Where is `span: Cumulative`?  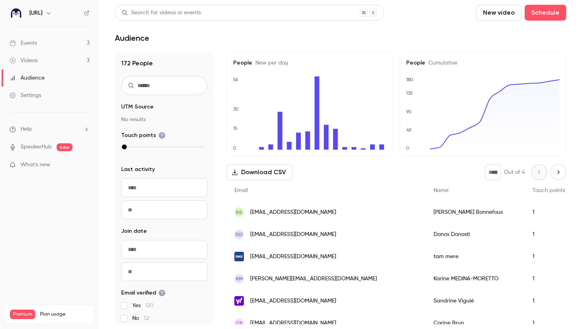
span: Cumulative is located at coordinates (441, 63).